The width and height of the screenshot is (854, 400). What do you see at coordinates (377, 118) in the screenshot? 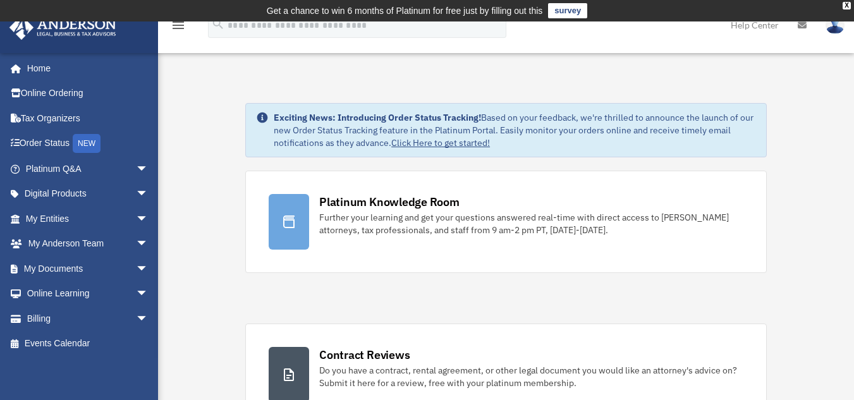
I see `strong: Exciting News: Introducing Order Status Tracking!` at bounding box center [377, 118].